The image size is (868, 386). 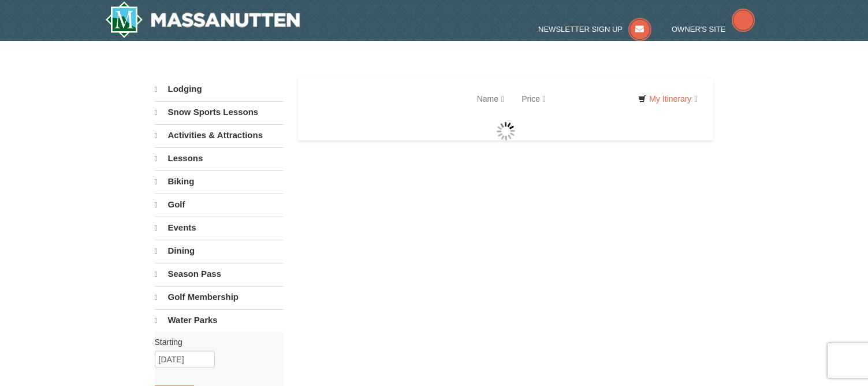 I want to click on a: My Itinerary, so click(x=667, y=99).